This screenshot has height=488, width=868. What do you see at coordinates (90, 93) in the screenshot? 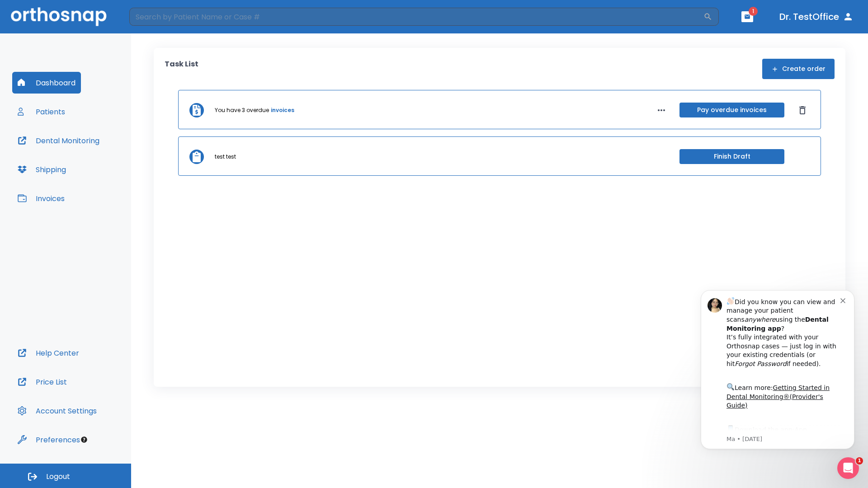
I see `div: message notification from Ma, 2w ago. 👋🏻 Did you know you can view and manage your patient scans ...` at bounding box center [90, 93].